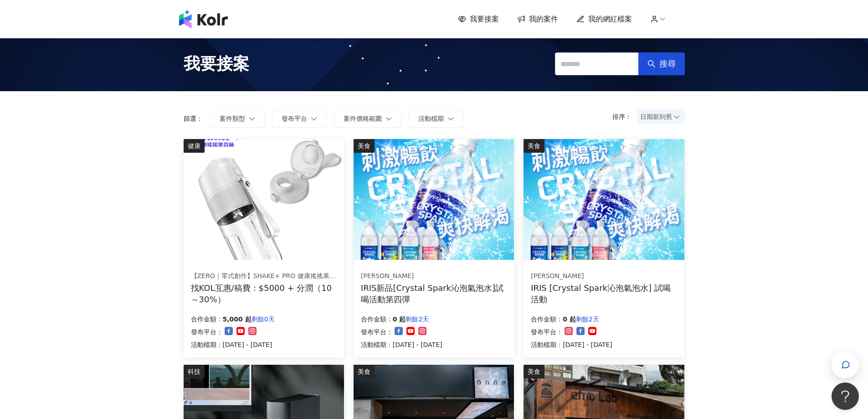 Image resolution: width=868 pixels, height=419 pixels. What do you see at coordinates (300, 119) in the screenshot?
I see `button: 發布平台` at bounding box center [300, 119].